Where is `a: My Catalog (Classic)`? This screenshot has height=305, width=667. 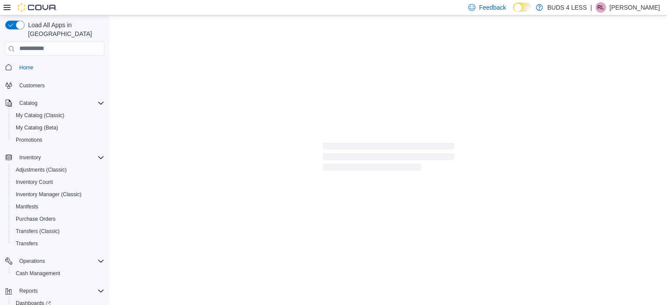 a: My Catalog (Classic) is located at coordinates (40, 115).